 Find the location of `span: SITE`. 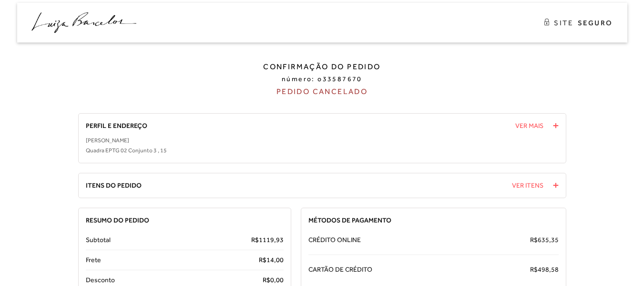

span: SITE is located at coordinates (564, 22).